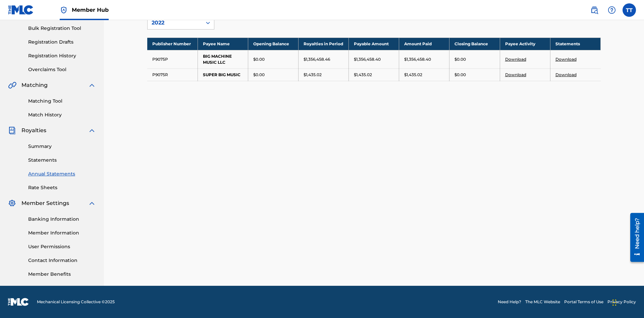 This screenshot has height=318, width=644. I want to click on img: Matching, so click(12, 85).